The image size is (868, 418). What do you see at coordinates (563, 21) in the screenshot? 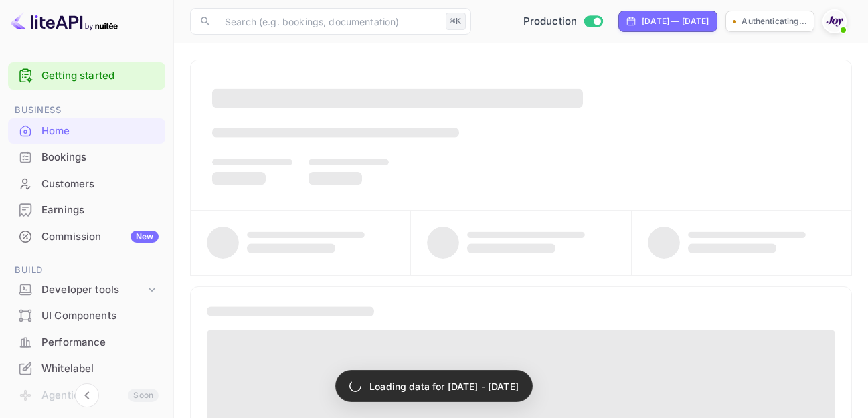
I see `div: Switch to Sandbox mode` at bounding box center [563, 21].